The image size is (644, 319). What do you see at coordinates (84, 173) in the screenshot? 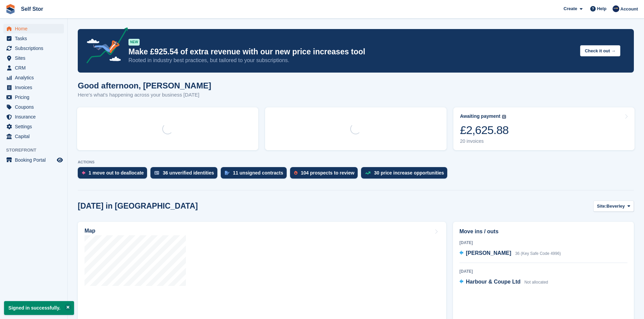
I see `img: move_outs_to_deallocate_icon-f764333ba52eb49d3ac5e1228854f67142a1ed5810a6f6cc68b1a99e826820c5.svg` at bounding box center [84, 173].